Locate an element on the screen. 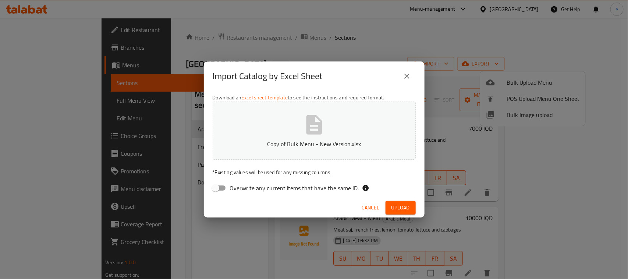 Image resolution: width=628 pixels, height=279 pixels. button: Upload is located at coordinates (401, 208).